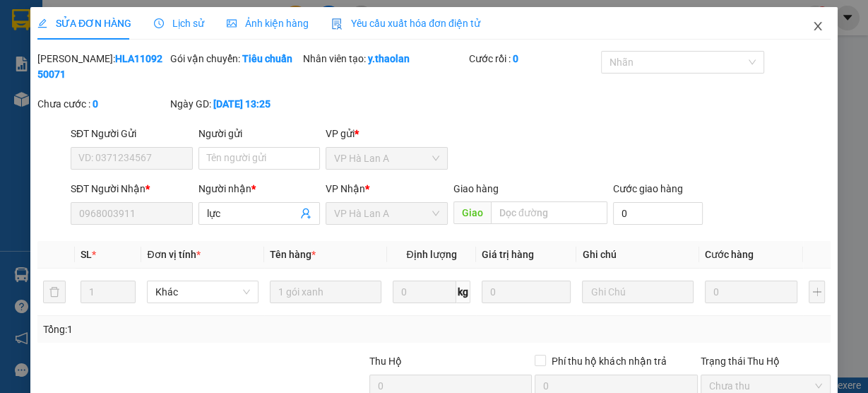  What do you see at coordinates (729, 254) in the screenshot?
I see `span: Cước hàng` at bounding box center [729, 254].